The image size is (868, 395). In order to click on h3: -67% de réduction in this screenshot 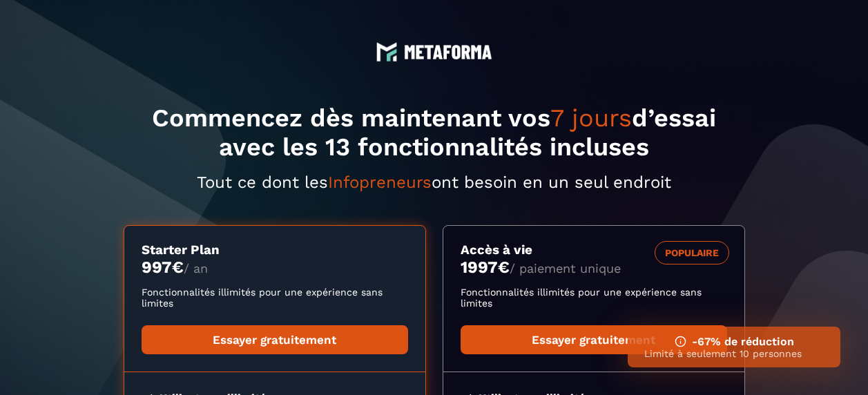, I will do `click(734, 341)`.